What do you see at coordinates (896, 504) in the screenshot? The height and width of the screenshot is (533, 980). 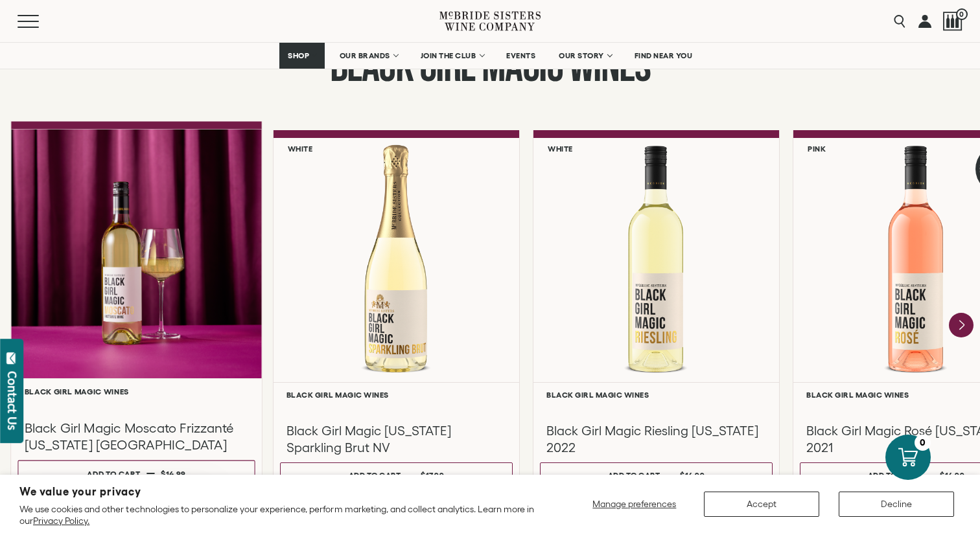 I see `button: Decline` at bounding box center [896, 504].